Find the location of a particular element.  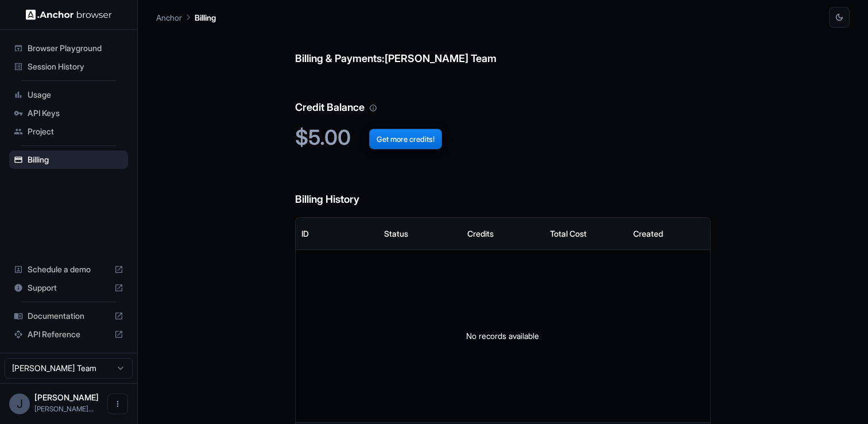

span: Jonathan Shemer is located at coordinates (67, 397).